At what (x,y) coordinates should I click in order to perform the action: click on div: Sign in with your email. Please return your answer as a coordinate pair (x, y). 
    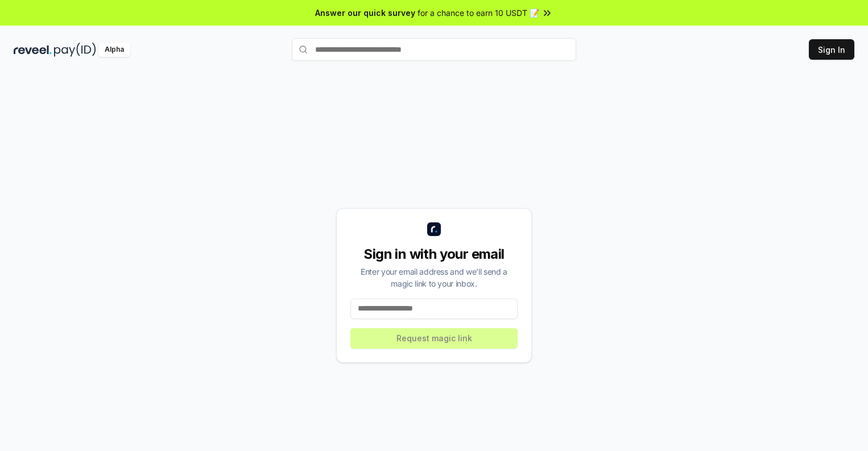
    Looking at the image, I should click on (434, 254).